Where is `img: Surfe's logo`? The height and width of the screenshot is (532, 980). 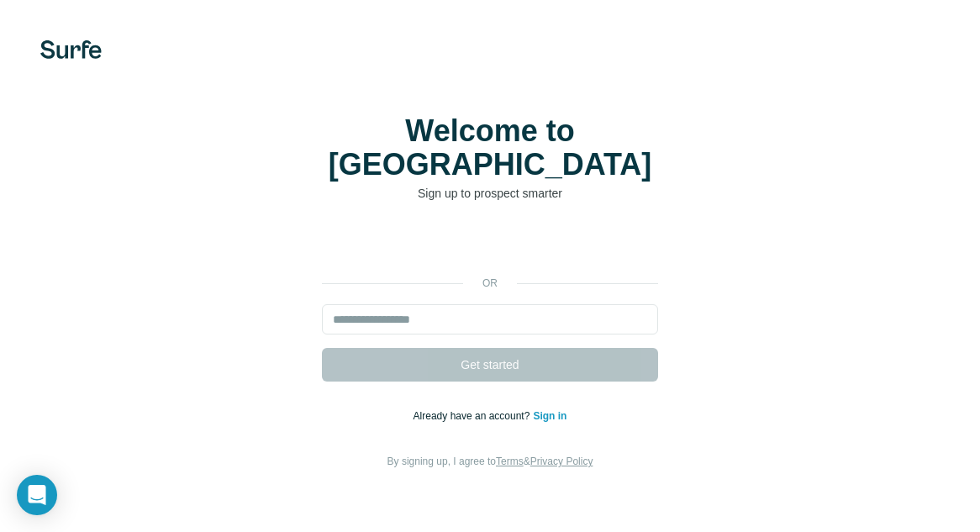 img: Surfe's logo is located at coordinates (70, 50).